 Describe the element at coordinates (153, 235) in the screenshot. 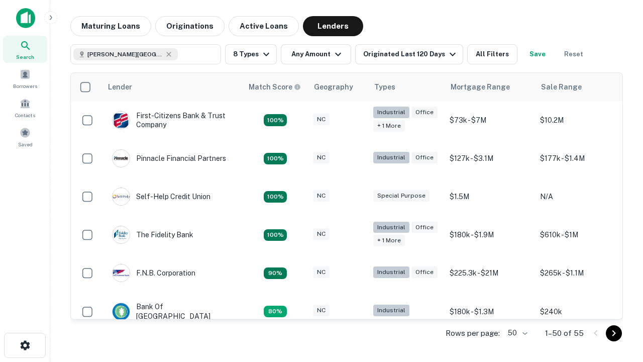

I see `div: The Fidelity Bank` at that location.